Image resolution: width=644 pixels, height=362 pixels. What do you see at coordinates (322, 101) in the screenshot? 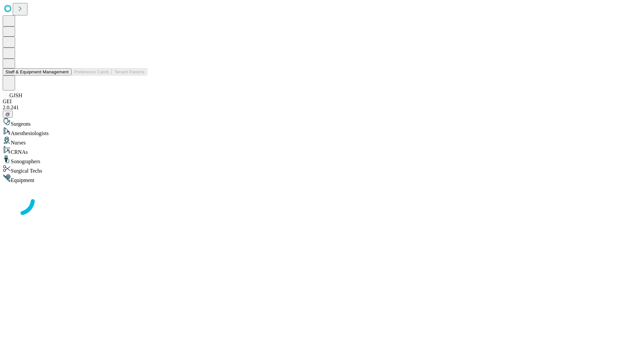
I see `div: GEI` at bounding box center [322, 101].